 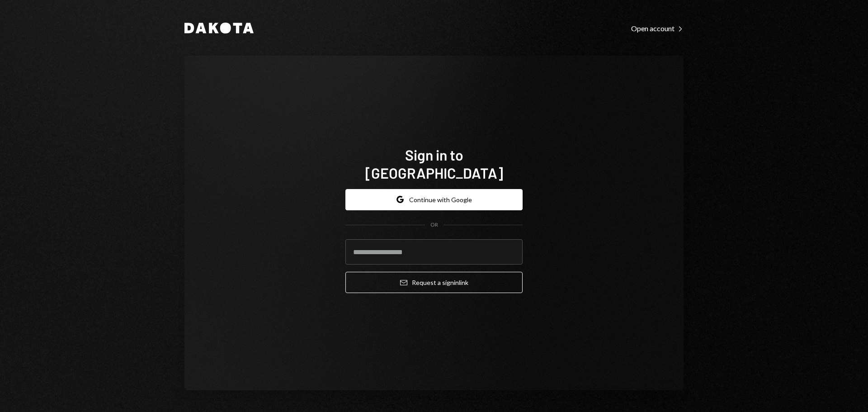 What do you see at coordinates (434, 225) in the screenshot?
I see `div: OR` at bounding box center [434, 225].